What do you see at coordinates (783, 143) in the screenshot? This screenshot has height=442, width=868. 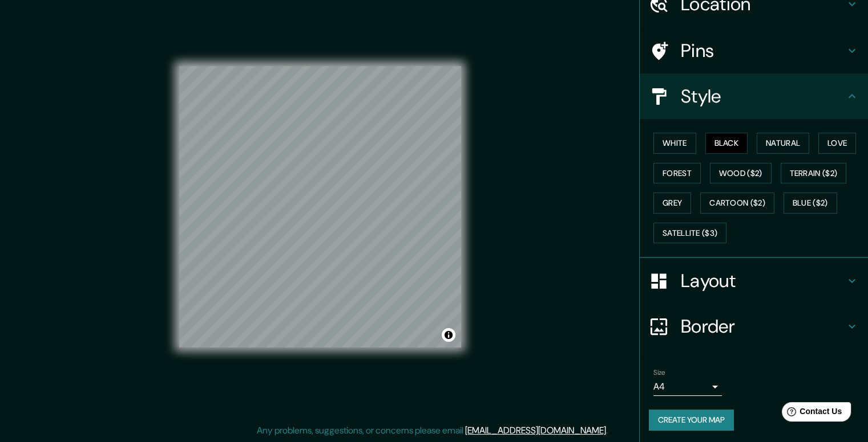 I see `button: Natural` at bounding box center [783, 143].